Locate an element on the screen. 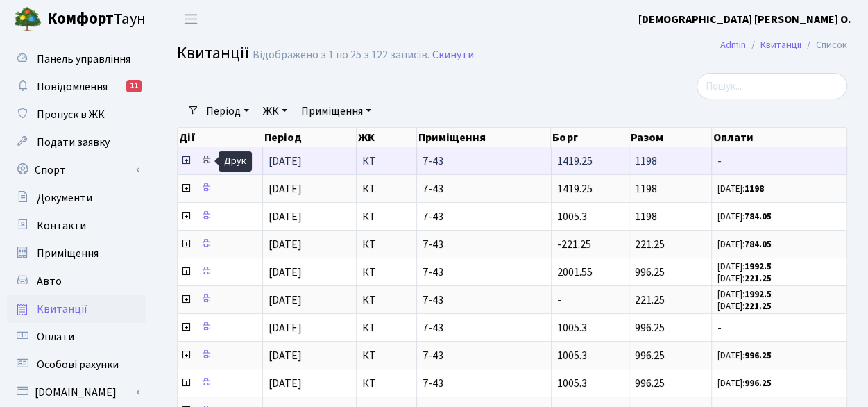 The image size is (868, 407). th: Період is located at coordinates (309, 137).